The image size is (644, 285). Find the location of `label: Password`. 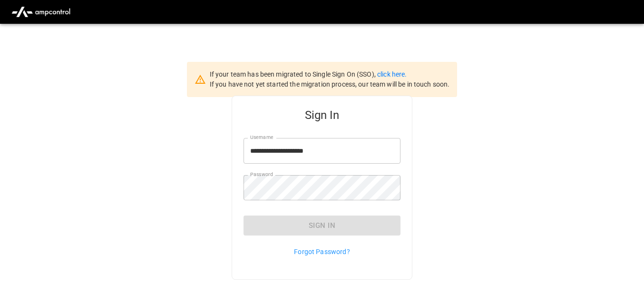

label: Password is located at coordinates (262, 175).